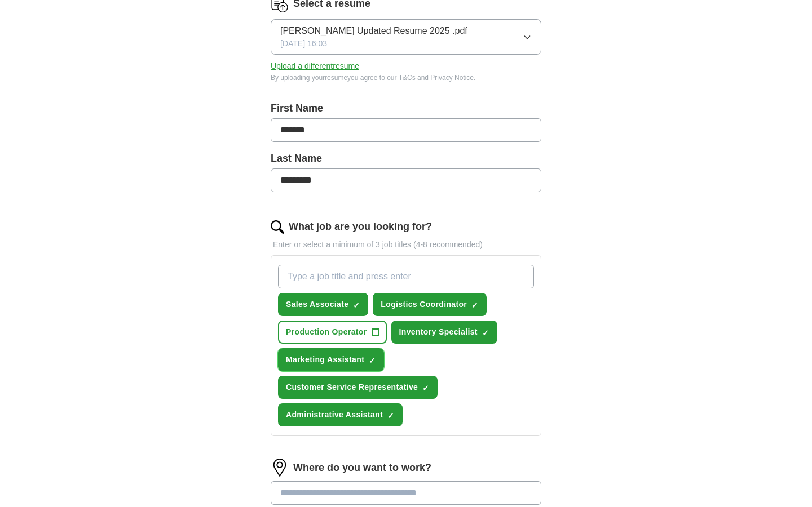 The width and height of the screenshot is (812, 507). I want to click on input: Type a job title and press enter, so click(406, 277).